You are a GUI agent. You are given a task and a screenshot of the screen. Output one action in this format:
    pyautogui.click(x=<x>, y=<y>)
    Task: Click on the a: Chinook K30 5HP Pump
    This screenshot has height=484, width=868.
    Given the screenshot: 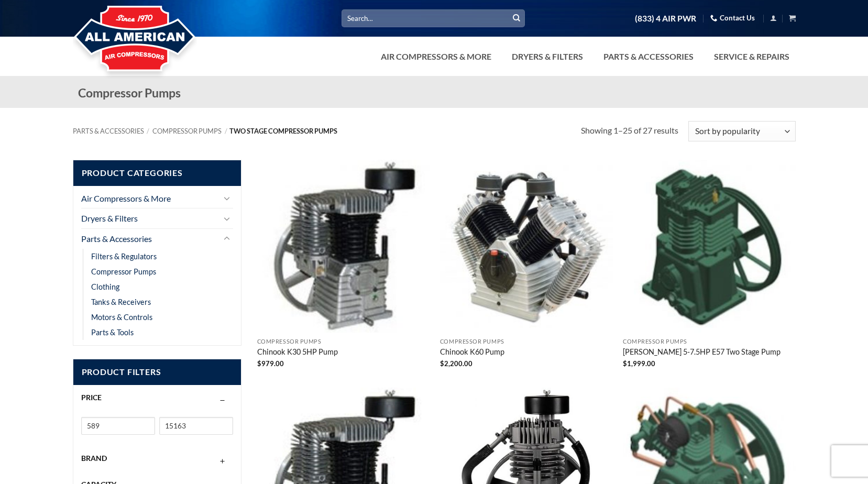 What is the action you would take?
    pyautogui.click(x=298, y=353)
    